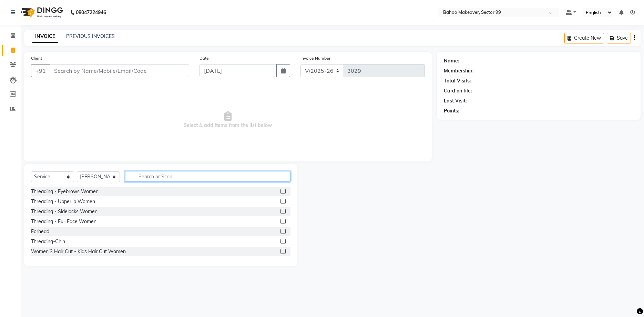  I want to click on div: Women'S Hair Cut - Kids Hair Cut Women, so click(78, 251).